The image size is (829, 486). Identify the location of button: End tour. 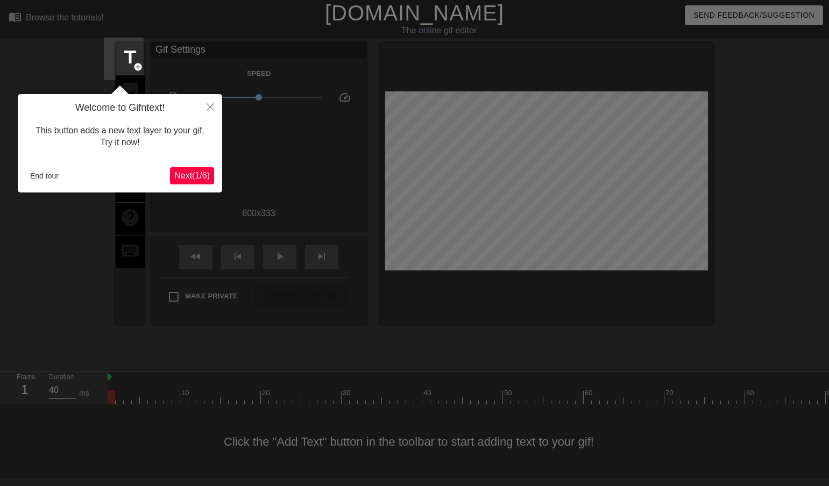
(44, 176).